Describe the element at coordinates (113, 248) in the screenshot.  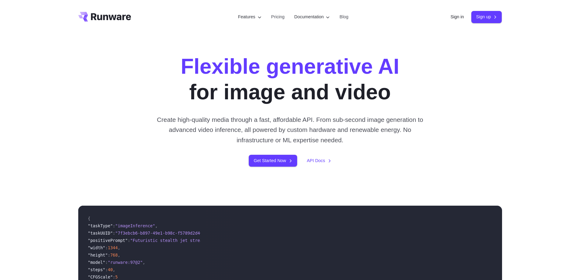
I see `span: 1344` at that location.